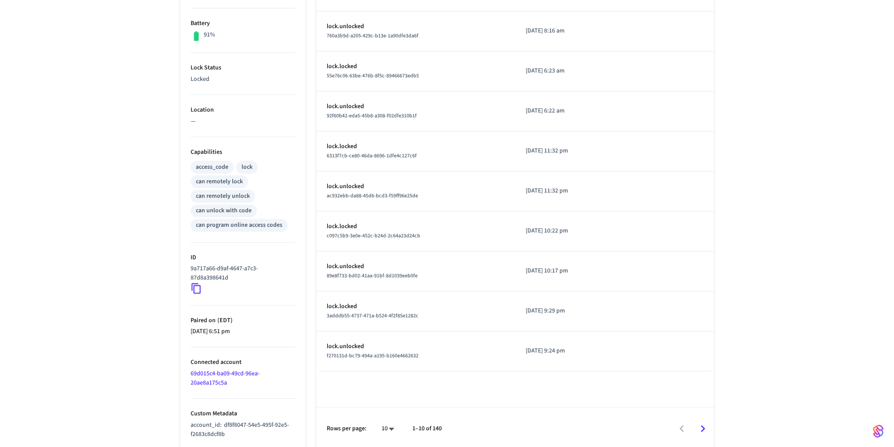 Image resolution: width=894 pixels, height=447 pixels. I want to click on p: Lock Status, so click(243, 68).